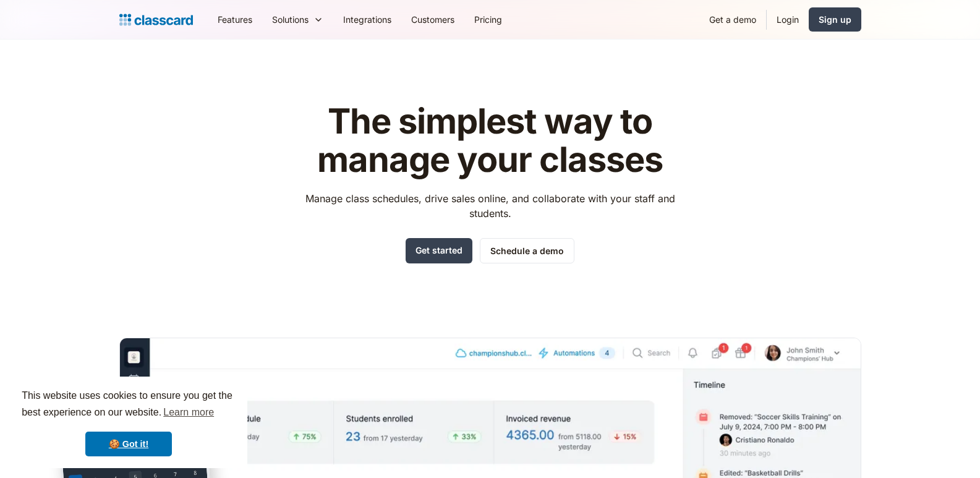 The width and height of the screenshot is (980, 478). Describe the element at coordinates (156, 20) in the screenshot. I see `a: home` at that location.